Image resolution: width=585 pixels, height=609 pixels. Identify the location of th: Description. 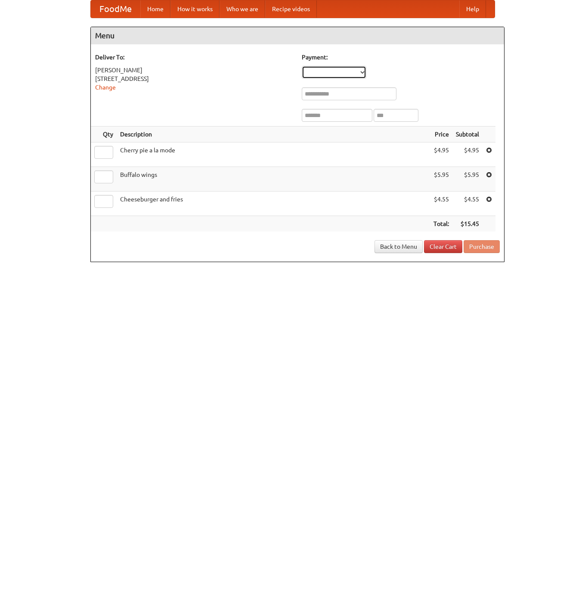
(273, 134).